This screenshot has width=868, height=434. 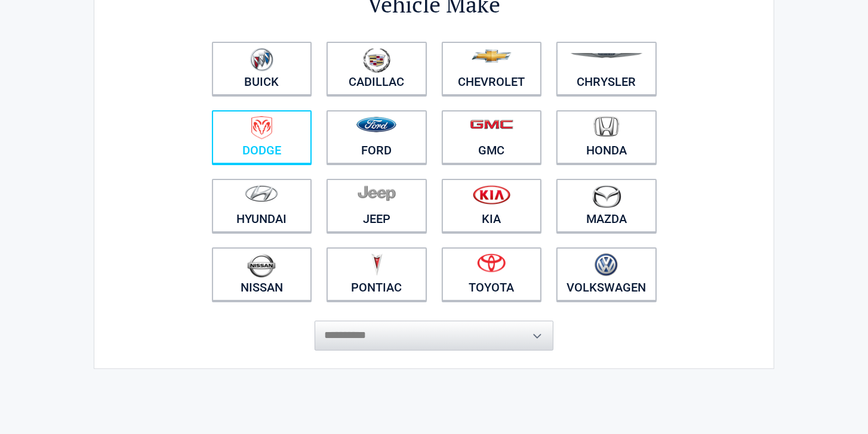 What do you see at coordinates (376, 274) in the screenshot?
I see `a: Pontiac` at bounding box center [376, 274].